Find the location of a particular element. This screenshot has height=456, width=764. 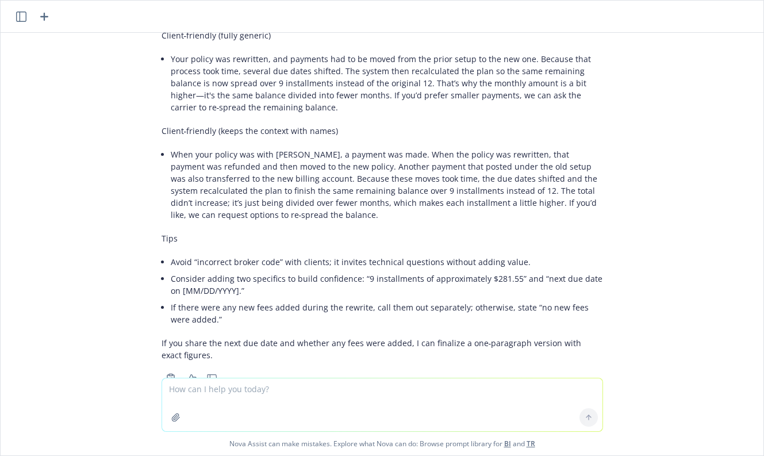

li: Consider adding two specifics to build confidence: “9 installments of approximately $281.55” and ... is located at coordinates (387, 284).